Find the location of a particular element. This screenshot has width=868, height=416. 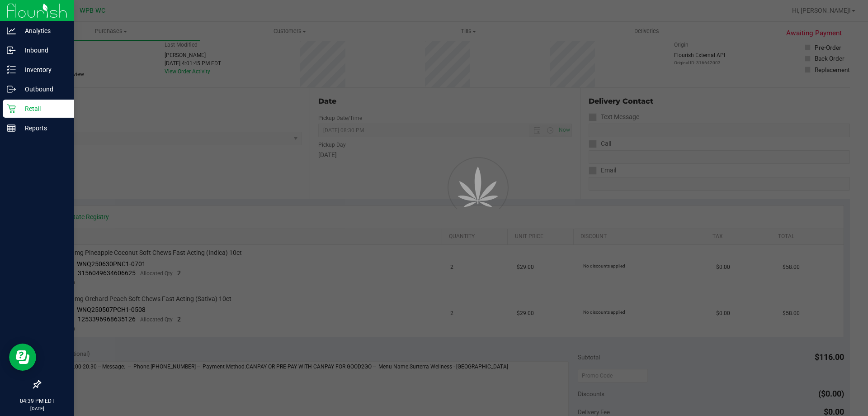

p: Analytics is located at coordinates (43, 30).